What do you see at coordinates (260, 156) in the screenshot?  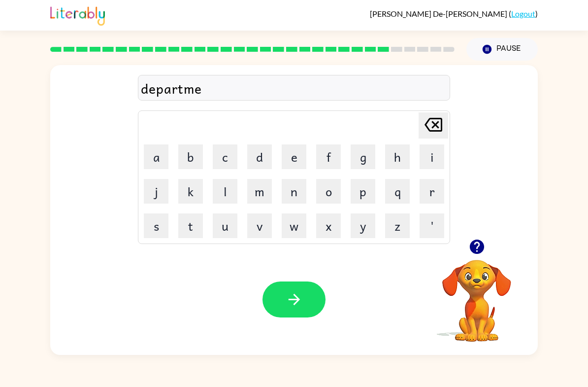 I see `button: d` at bounding box center [260, 156].